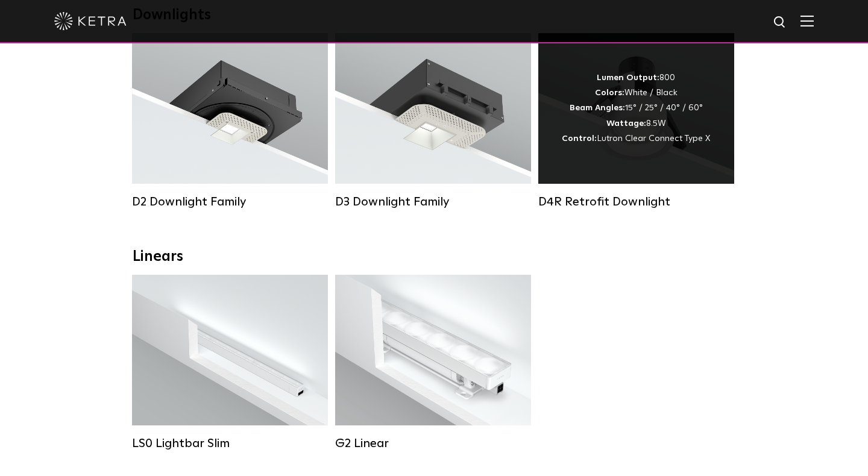  Describe the element at coordinates (579, 139) in the screenshot. I see `strong: Control:` at that location.